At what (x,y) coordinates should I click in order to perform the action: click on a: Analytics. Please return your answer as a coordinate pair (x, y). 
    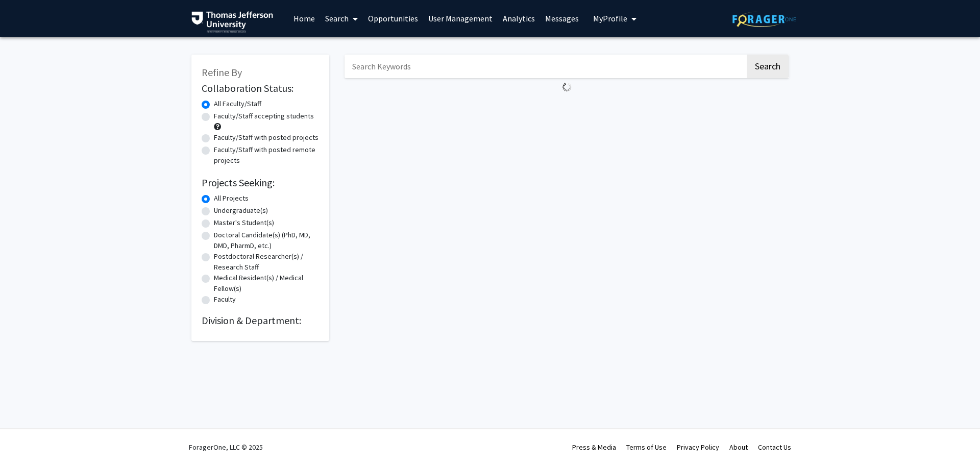
    Looking at the image, I should click on (518, 18).